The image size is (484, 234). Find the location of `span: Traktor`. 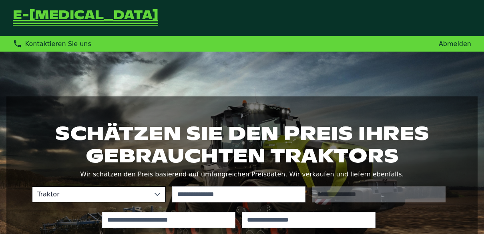

span: Traktor is located at coordinates (91, 195).